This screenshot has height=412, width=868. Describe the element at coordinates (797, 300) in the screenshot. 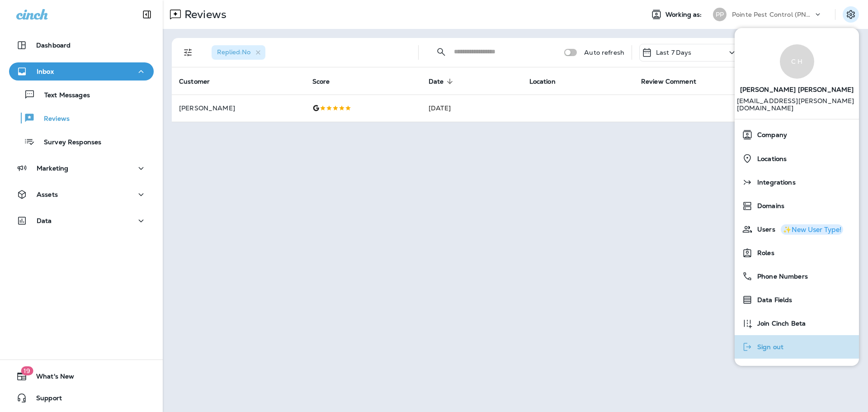

I see `button: Data Fields` at that location.